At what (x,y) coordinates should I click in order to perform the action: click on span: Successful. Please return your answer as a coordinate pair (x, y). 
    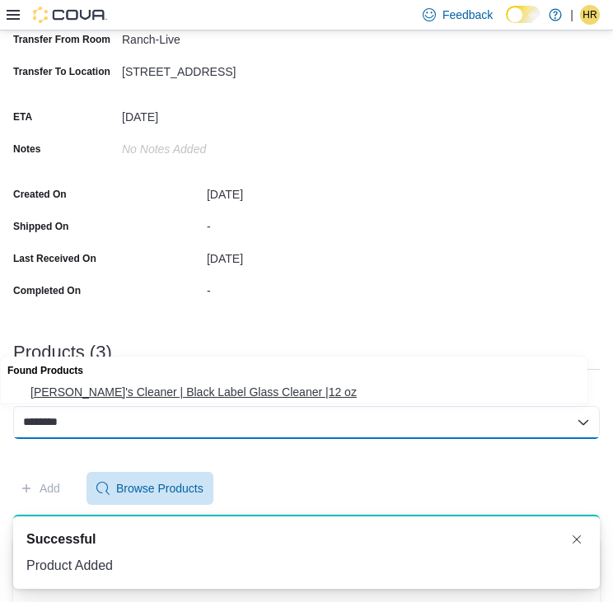
    Looking at the image, I should click on (61, 539).